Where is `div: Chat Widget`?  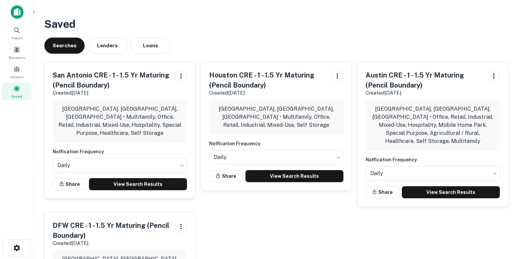 div: Chat Widget is located at coordinates (503, 222).